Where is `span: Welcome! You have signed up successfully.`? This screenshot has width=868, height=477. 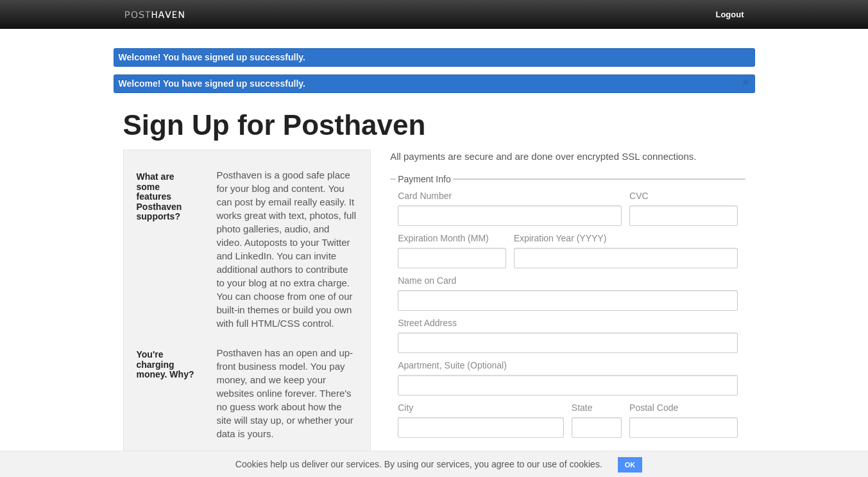 span: Welcome! You have signed up successfully. is located at coordinates (212, 83).